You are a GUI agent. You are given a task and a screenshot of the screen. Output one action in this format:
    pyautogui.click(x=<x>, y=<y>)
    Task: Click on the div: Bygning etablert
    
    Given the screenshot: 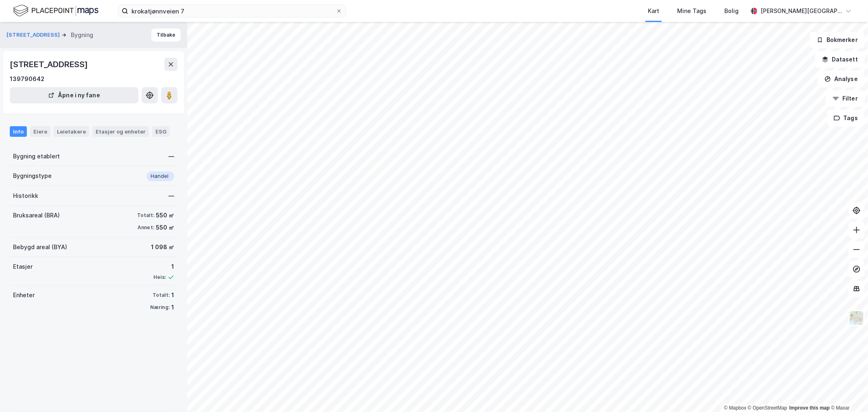 What is the action you would take?
    pyautogui.click(x=36, y=156)
    